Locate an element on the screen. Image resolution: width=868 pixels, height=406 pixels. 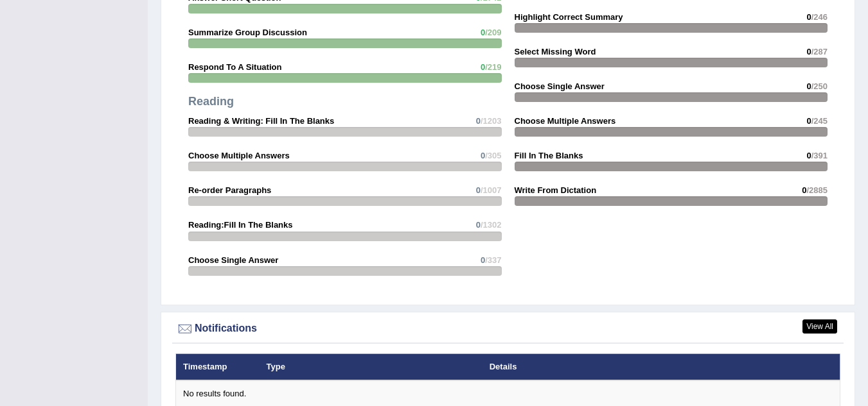
span: /246 is located at coordinates (819, 17).